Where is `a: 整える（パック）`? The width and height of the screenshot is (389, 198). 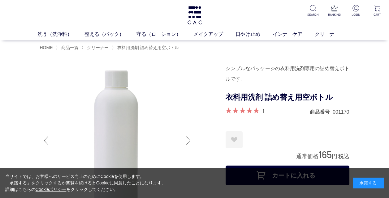 a: 整える（パック） is located at coordinates (111, 34).